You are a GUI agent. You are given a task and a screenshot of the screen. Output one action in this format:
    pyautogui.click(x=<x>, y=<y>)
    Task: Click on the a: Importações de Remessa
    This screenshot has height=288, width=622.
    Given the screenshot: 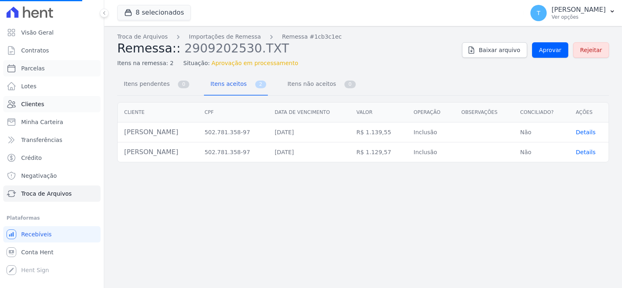 What is the action you would take?
    pyautogui.click(x=225, y=37)
    